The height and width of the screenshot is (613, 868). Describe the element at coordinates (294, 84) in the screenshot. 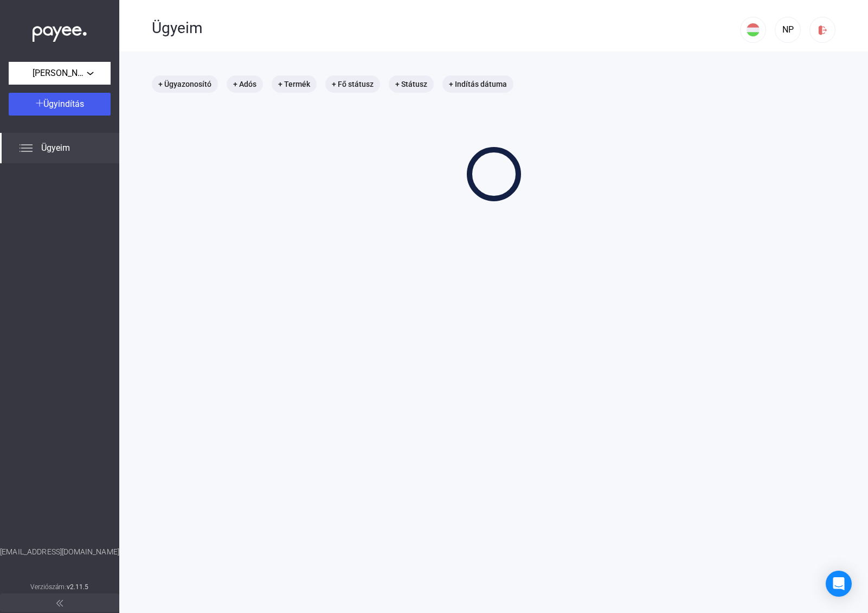

I see `mat-chip: + Termék` at that location.